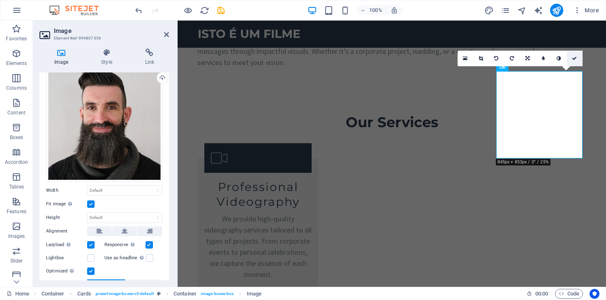 This screenshot has height=300, width=606. What do you see at coordinates (188, 10) in the screenshot?
I see `button: Click here to leave preview mode and continue editing` at bounding box center [188, 10].